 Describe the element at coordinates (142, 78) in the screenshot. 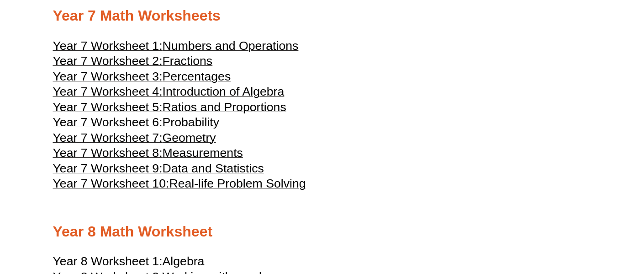

I see `a: Year 7 Worksheet 3:Percentages` at that location.